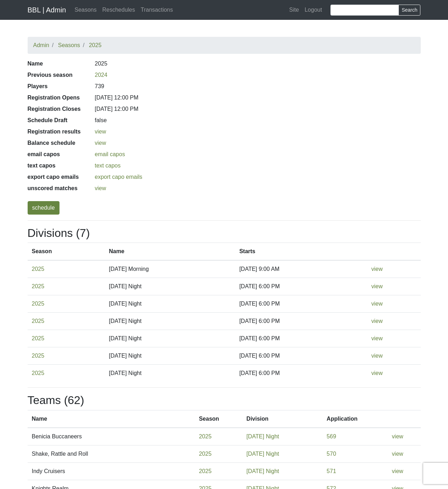 The height and width of the screenshot is (489, 448). I want to click on a: BBL | Admin, so click(47, 10).